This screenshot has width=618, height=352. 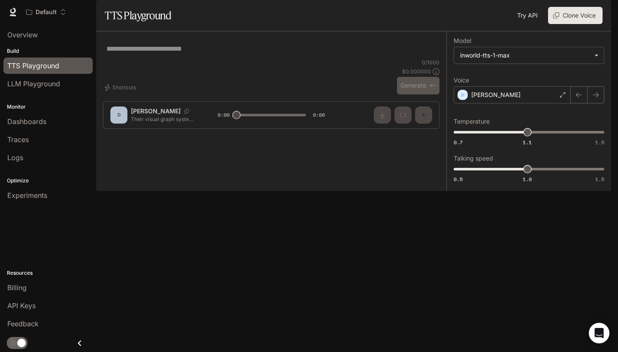 I want to click on button: Clone Voice, so click(x=575, y=15).